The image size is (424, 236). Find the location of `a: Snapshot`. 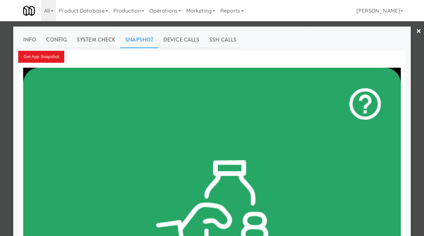

a: Snapshot is located at coordinates (139, 40).